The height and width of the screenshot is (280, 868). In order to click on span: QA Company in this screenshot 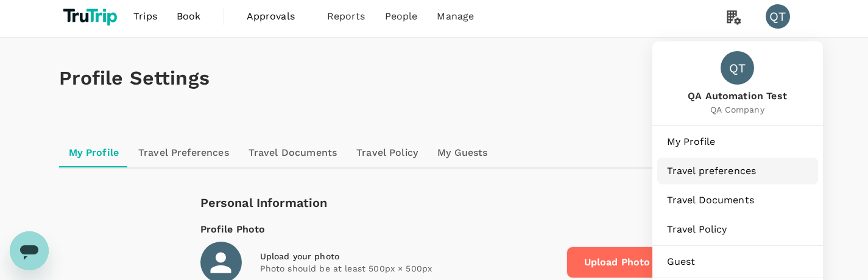, I will do `click(737, 110)`.